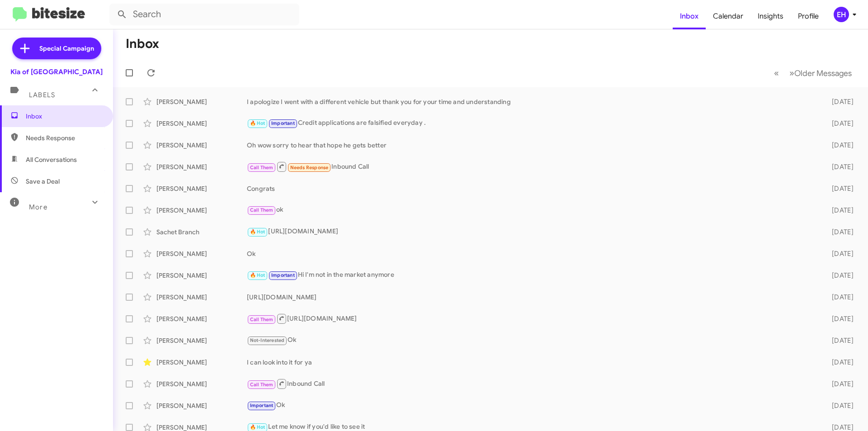 The height and width of the screenshot is (431, 868). What do you see at coordinates (142, 44) in the screenshot?
I see `h1: Inbox` at bounding box center [142, 44].